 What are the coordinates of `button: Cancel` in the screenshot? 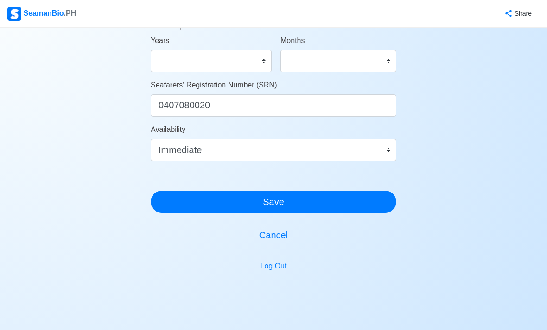 It's located at (273, 235).